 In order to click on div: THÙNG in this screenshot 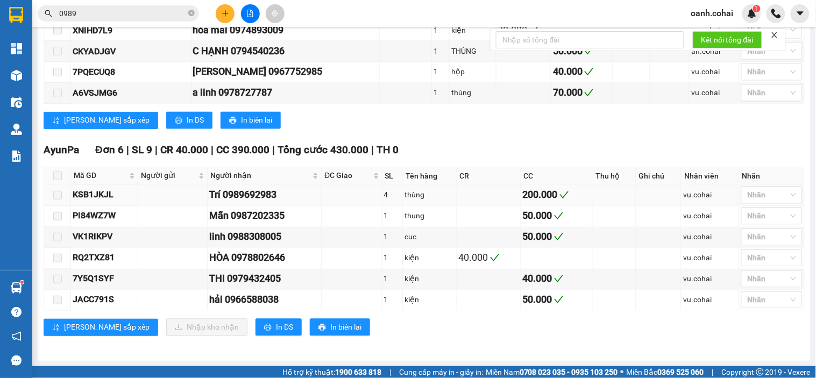, I will do `click(472, 51)`.